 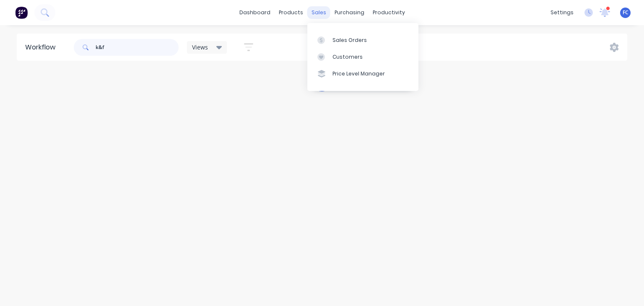 What do you see at coordinates (350, 40) in the screenshot?
I see `div: Sales Orders` at bounding box center [350, 40].